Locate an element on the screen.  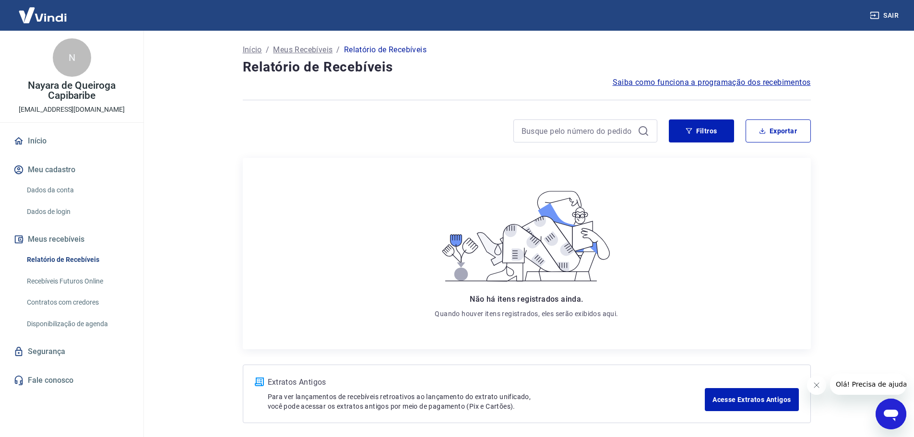
a: Meus Recebíveis is located at coordinates (303, 50).